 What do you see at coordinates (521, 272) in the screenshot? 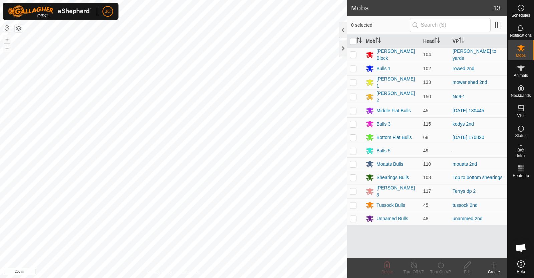
I see `span: Help` at bounding box center [521, 272].